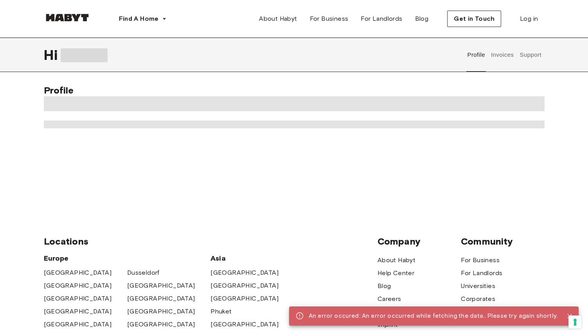 The image size is (588, 335). What do you see at coordinates (127, 258) in the screenshot?
I see `span: Europe` at bounding box center [127, 258].